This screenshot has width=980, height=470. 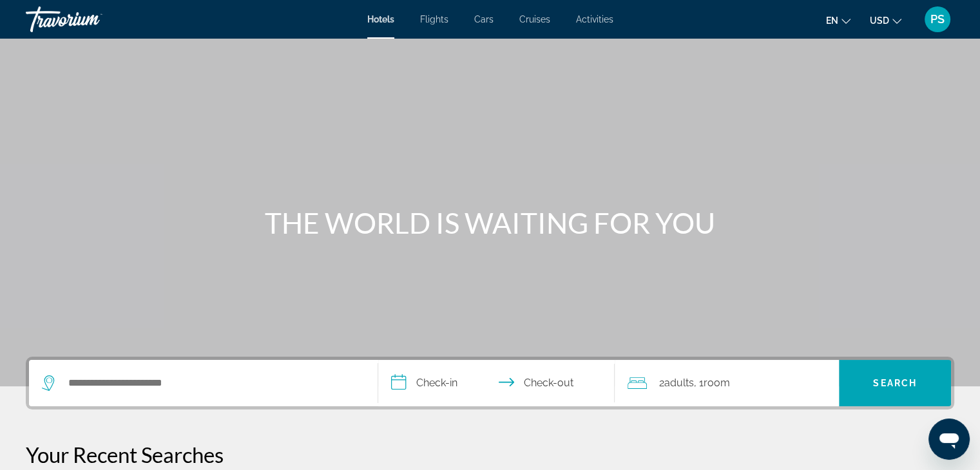 What do you see at coordinates (381, 19) in the screenshot?
I see `a: Hotels` at bounding box center [381, 19].